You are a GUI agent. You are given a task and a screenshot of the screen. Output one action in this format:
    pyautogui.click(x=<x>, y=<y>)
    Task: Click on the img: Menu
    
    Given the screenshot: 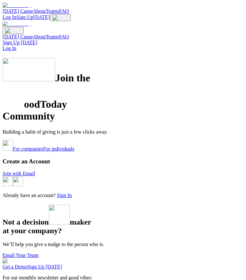 What is the action you would take?
    pyautogui.click(x=60, y=18)
    